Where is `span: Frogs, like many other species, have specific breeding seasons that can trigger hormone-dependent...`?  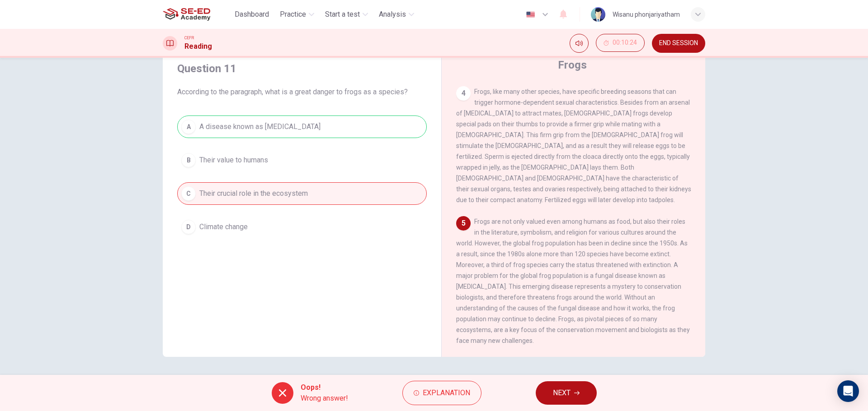 span: Frogs, like many other species, have specific breeding seasons that can trigger hormone-dependent... is located at coordinates (573, 145).